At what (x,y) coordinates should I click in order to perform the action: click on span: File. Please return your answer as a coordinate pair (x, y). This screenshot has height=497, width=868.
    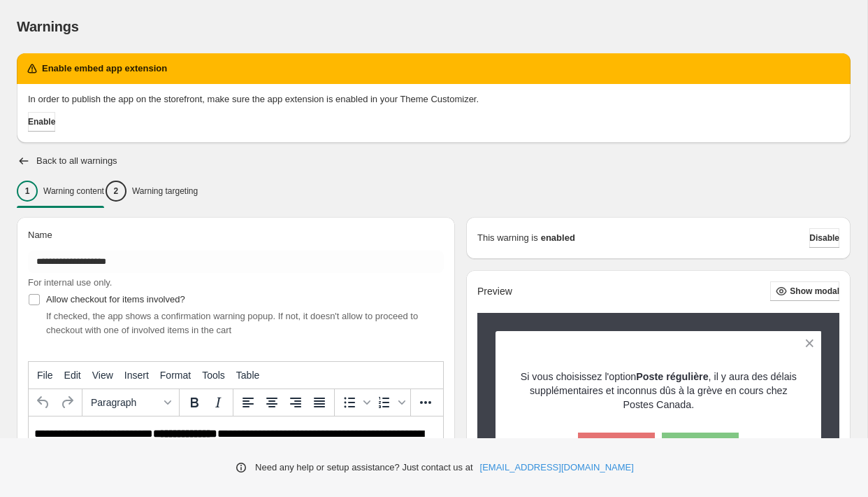
    Looking at the image, I should click on (45, 375).